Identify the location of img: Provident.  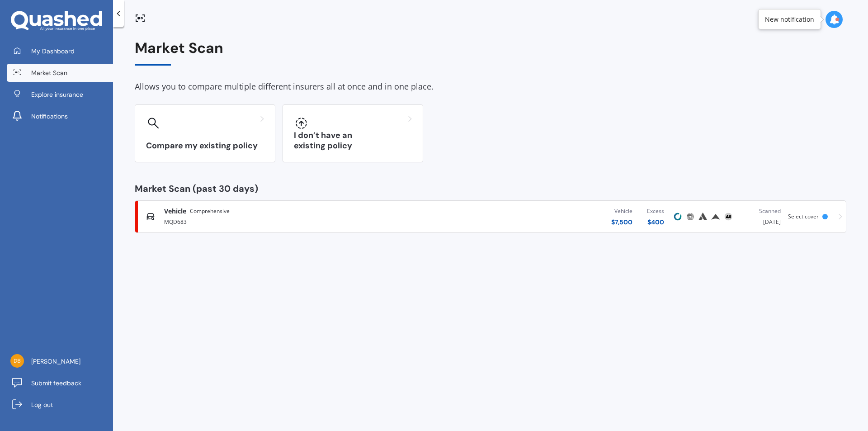
(715, 217).